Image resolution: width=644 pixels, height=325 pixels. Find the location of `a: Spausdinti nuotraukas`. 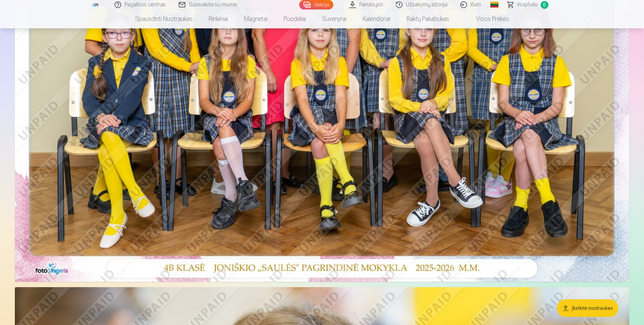

a: Spausdinti nuotraukas is located at coordinates (164, 19).